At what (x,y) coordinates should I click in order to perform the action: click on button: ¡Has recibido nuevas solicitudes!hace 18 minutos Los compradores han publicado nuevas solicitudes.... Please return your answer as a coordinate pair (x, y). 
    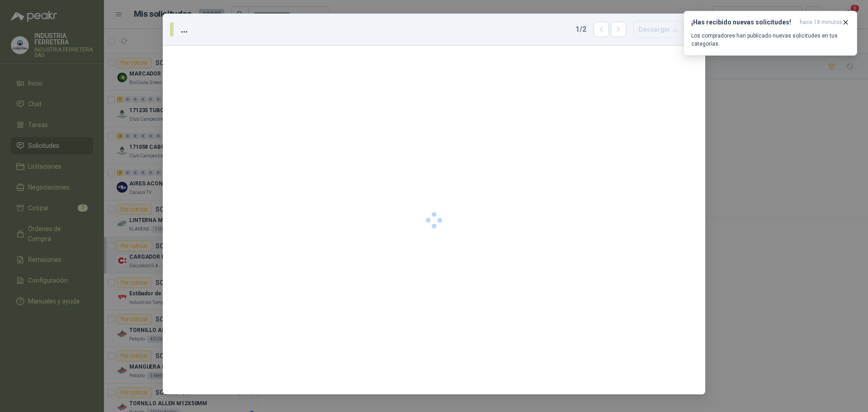
    Looking at the image, I should click on (770, 33).